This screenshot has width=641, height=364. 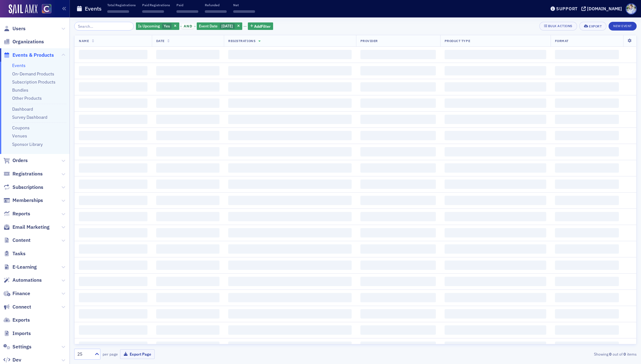 I want to click on span: Name, so click(x=84, y=41).